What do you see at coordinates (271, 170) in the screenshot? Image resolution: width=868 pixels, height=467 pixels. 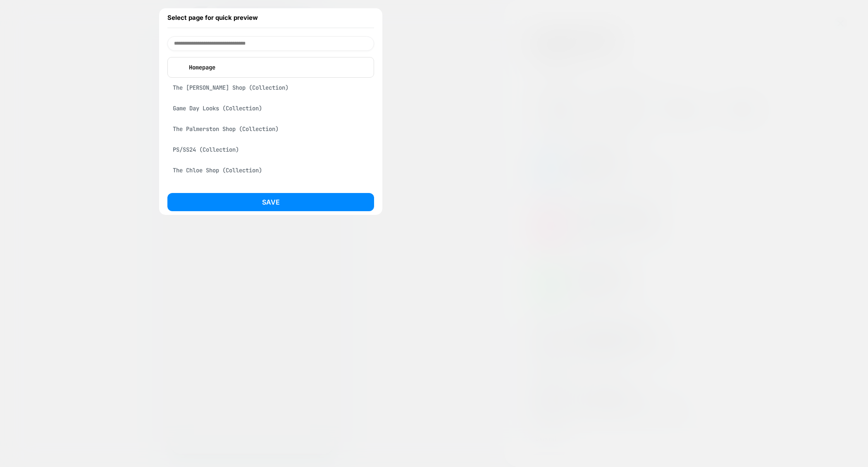 I see `div: The Chloe Shop (Collection)` at bounding box center [271, 170].